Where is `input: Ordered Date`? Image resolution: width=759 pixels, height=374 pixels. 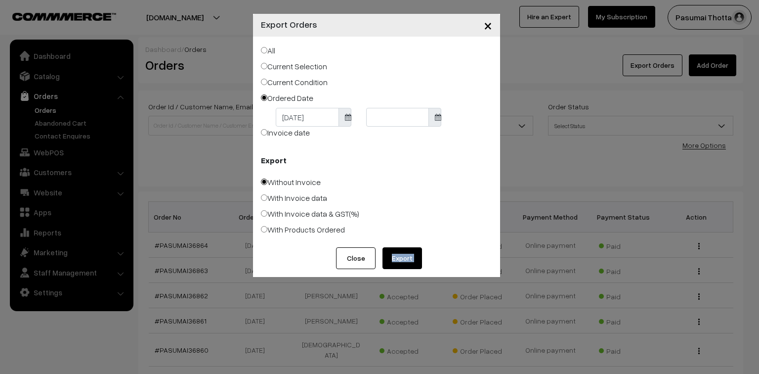 input: Ordered Date is located at coordinates (264, 97).